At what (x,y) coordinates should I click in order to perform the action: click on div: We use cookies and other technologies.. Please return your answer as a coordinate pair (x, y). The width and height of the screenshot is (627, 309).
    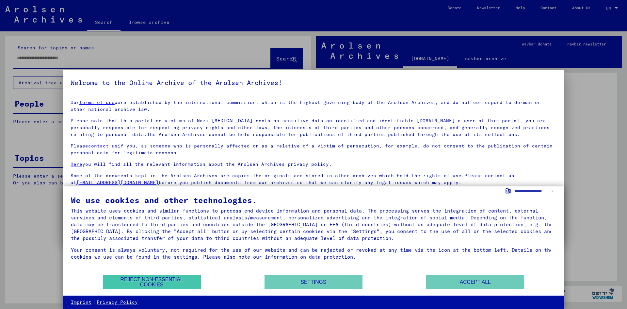
    Looking at the image, I should click on (313, 200).